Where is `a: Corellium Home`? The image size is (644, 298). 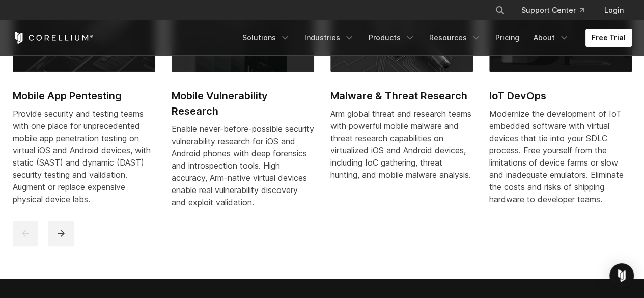 a: Corellium Home is located at coordinates (53, 38).